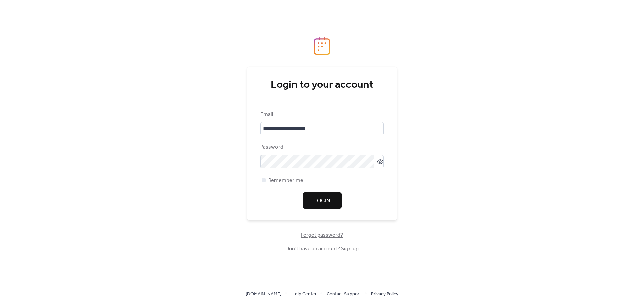  Describe the element at coordinates (322, 236) in the screenshot. I see `span: Forgot password?` at that location.